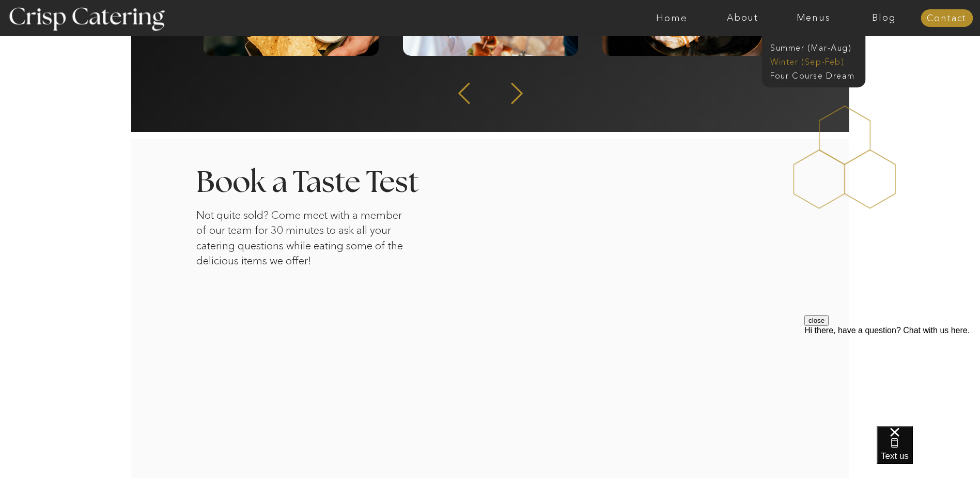 This screenshot has height=478, width=980. I want to click on a: Home, so click(671, 18).